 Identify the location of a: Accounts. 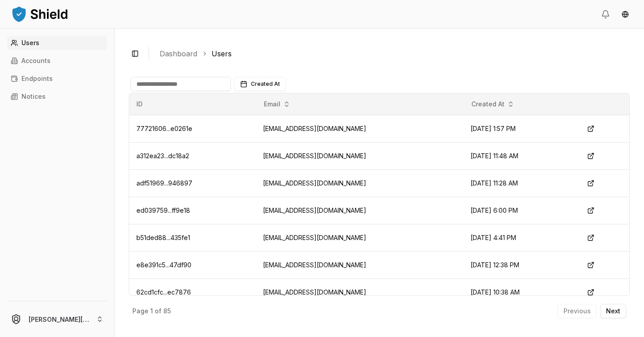
(57, 61).